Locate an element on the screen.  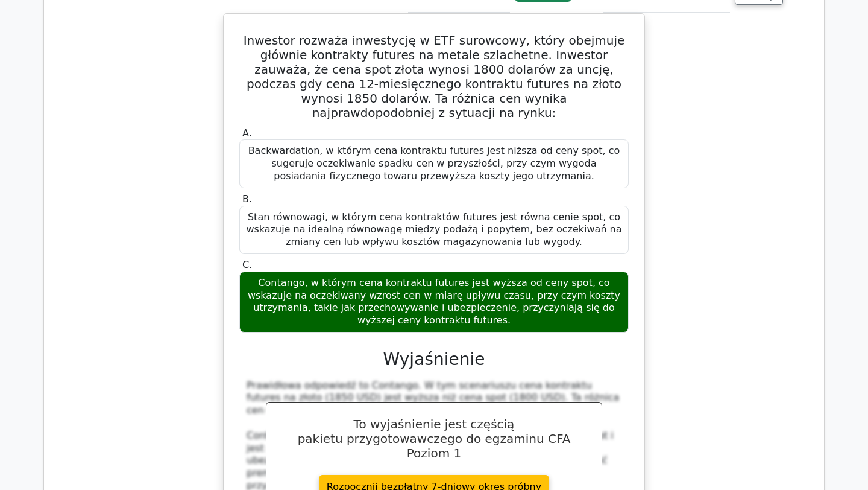
font: Contango, w którym cena kontraktu futures jest wyższa od ceny spot, co wskazuje na oczekiwany wzr... is located at coordinates (434, 301).